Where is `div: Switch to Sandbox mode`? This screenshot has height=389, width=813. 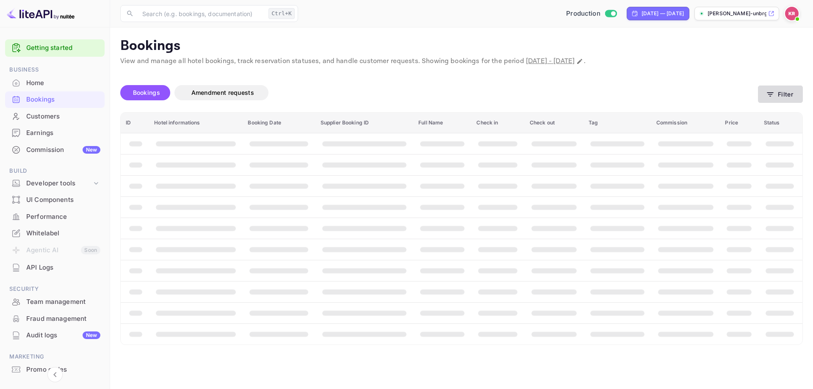 div: Switch to Sandbox mode is located at coordinates (591, 14).